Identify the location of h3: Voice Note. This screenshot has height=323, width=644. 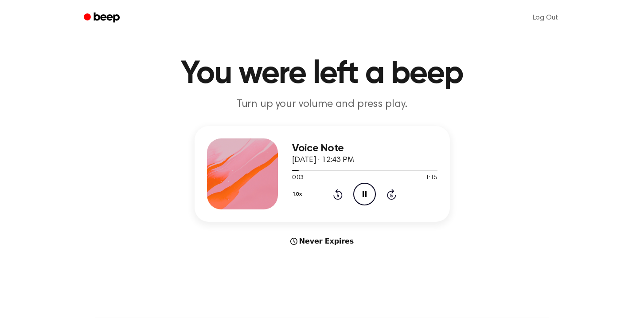
(365, 148).